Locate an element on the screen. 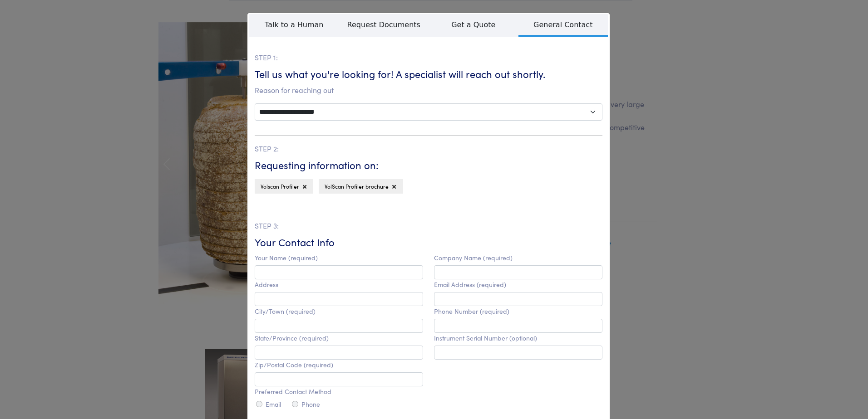  span: Volscan Profiler is located at coordinates (280, 186).